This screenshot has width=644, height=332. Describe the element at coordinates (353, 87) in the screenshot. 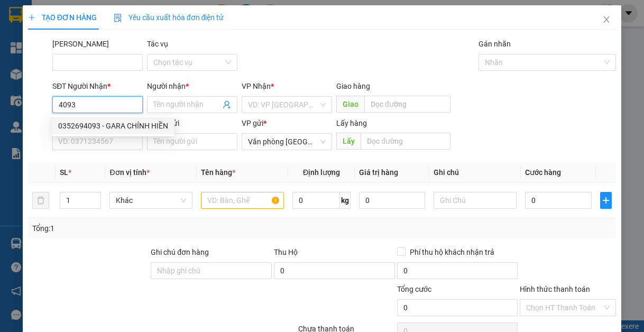

I see `span: Giao hàng` at that location.